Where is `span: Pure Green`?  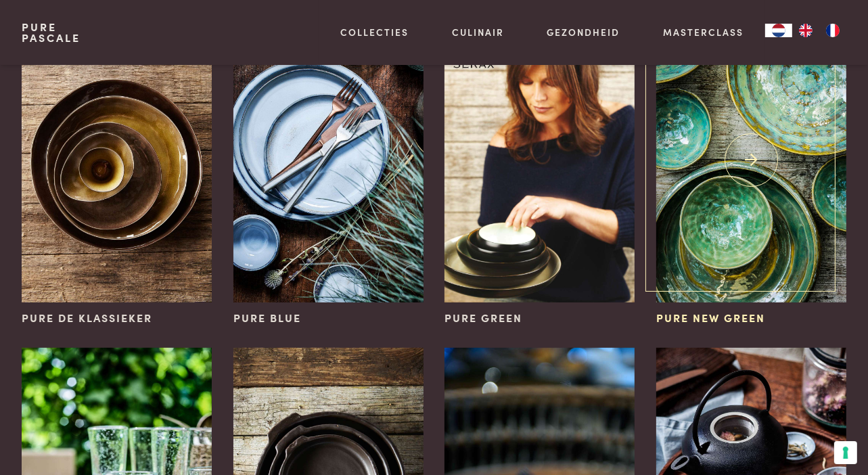 span: Pure Green is located at coordinates (483, 318).